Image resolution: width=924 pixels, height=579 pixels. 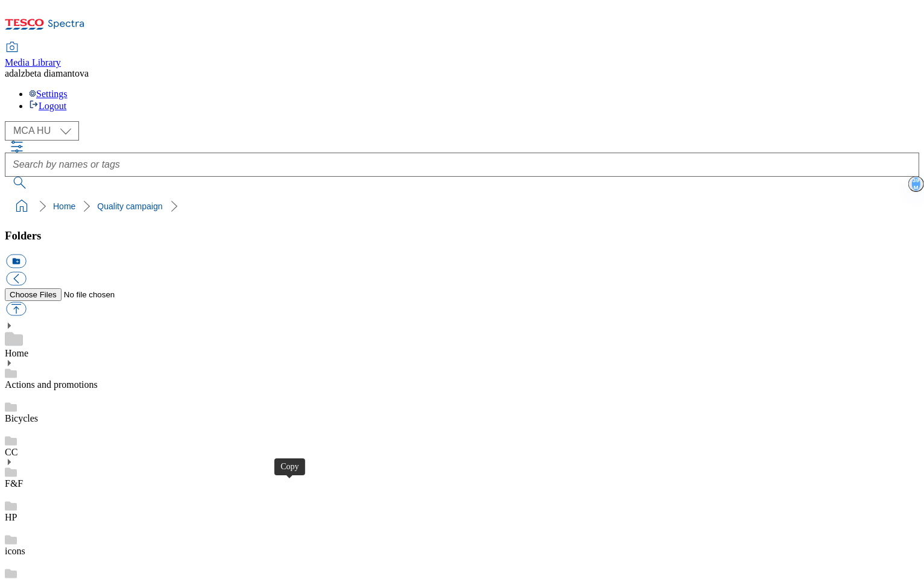 I want to click on span: Media Library, so click(x=32, y=62).